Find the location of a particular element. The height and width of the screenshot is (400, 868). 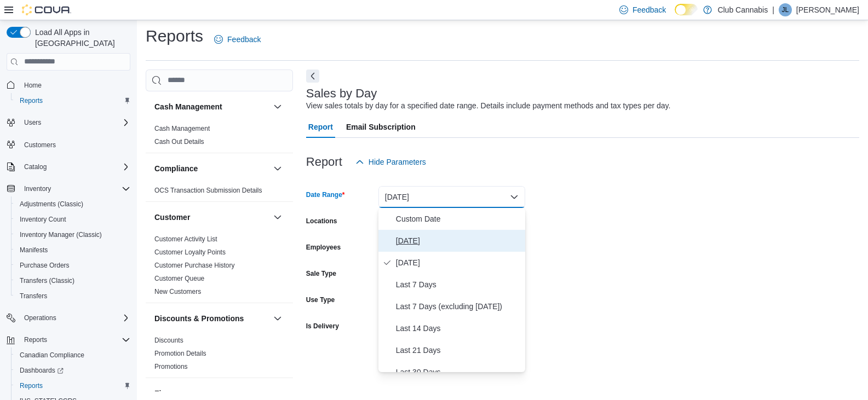

a: Customer Loyalty Points is located at coordinates (190, 252).